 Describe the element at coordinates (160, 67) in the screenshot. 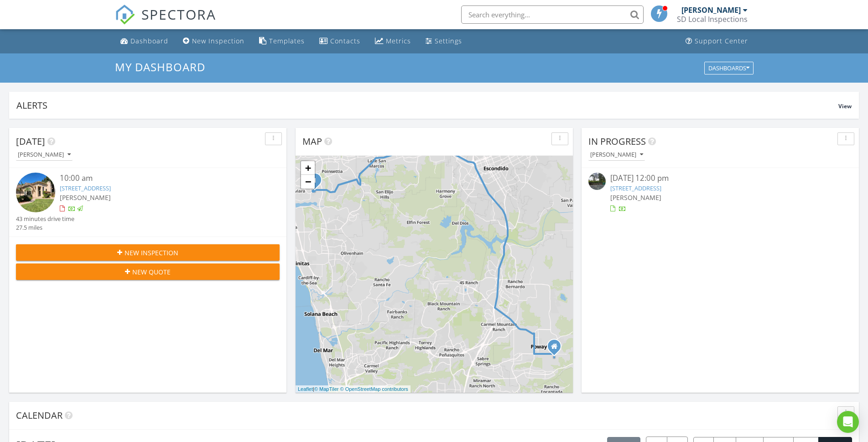

I see `span: My Dashboard` at that location.